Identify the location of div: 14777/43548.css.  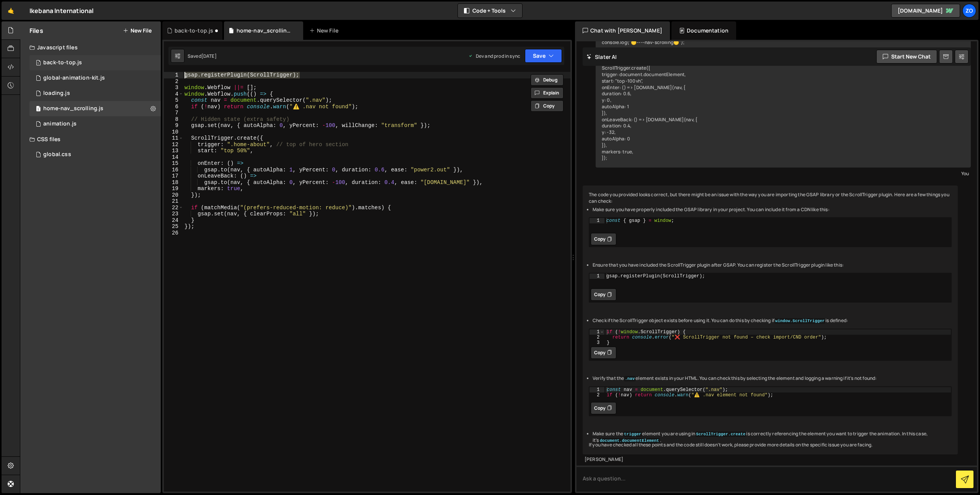
(95, 155).